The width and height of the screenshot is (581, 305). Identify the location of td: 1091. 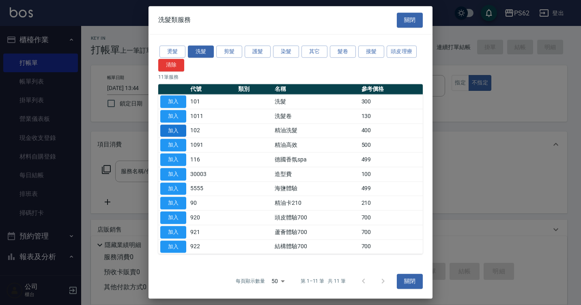
(212, 145).